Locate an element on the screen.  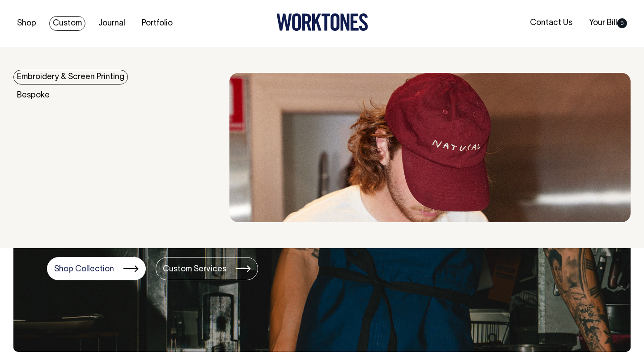
a: Bespoke is located at coordinates (33, 95).